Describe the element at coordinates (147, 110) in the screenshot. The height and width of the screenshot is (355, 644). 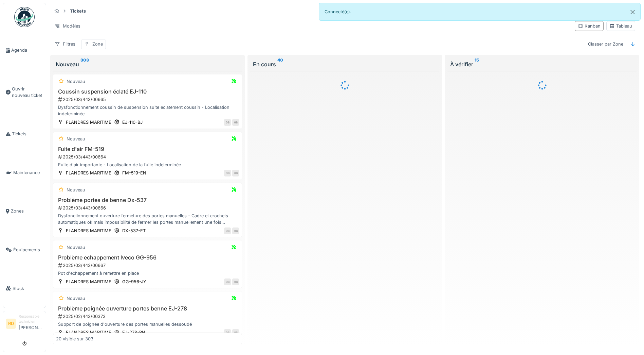
I see `div: Dysfonctionnement coussin de suspension suite eclatement coussin - Localisation indeterminée` at that location.